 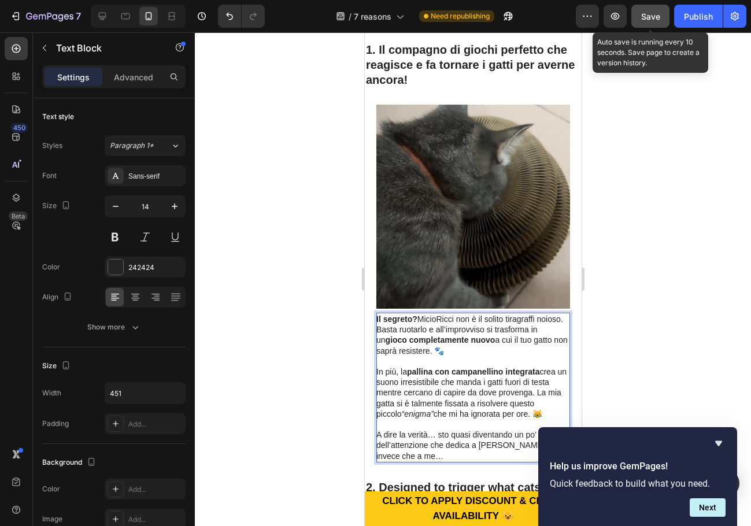 What do you see at coordinates (114, 327) in the screenshot?
I see `div: Show more` at bounding box center [114, 327].